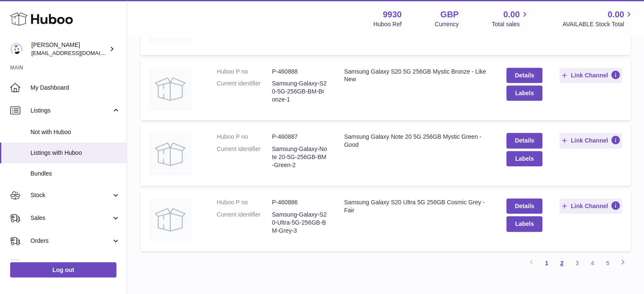 The image size is (644, 294). I want to click on a: Log out, so click(63, 270).